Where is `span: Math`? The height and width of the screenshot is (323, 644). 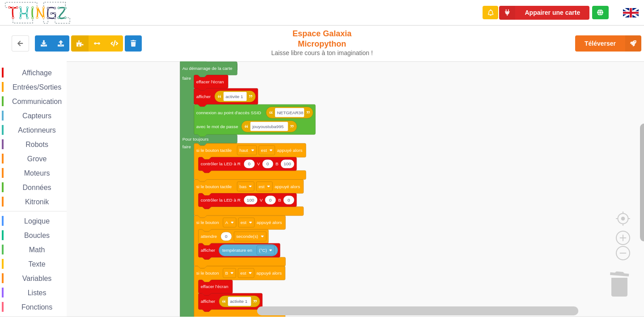
span: Math is located at coordinates (37, 249).